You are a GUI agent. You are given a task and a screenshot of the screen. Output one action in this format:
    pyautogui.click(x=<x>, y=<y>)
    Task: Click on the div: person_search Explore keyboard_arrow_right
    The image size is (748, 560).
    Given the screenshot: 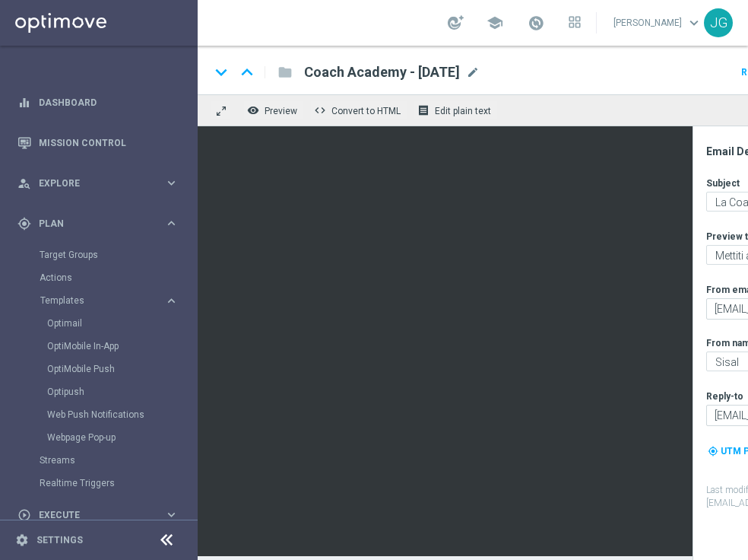 What is the action you would take?
    pyautogui.click(x=98, y=183)
    